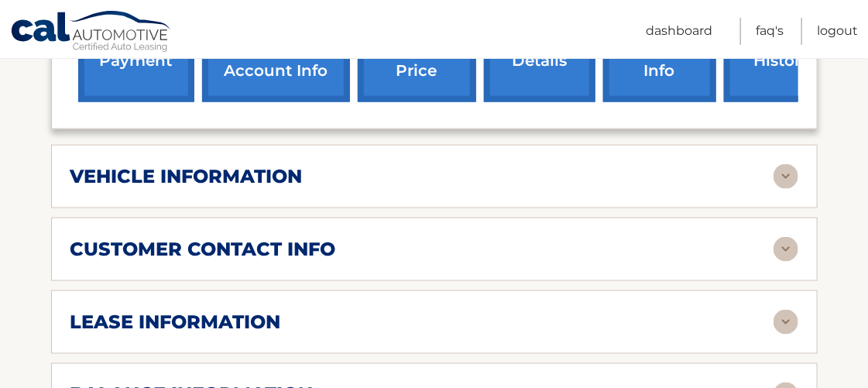  Describe the element at coordinates (679, 31) in the screenshot. I see `a: Dashboard` at that location.